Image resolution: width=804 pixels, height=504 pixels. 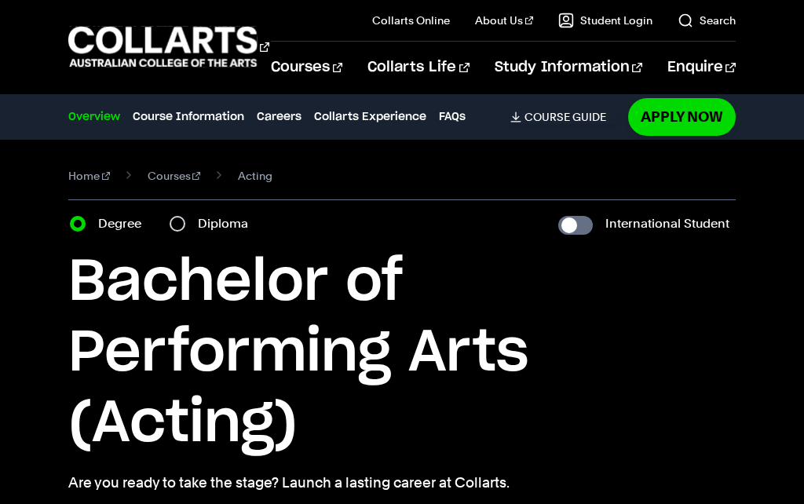 I want to click on a: About Us, so click(x=504, y=20).